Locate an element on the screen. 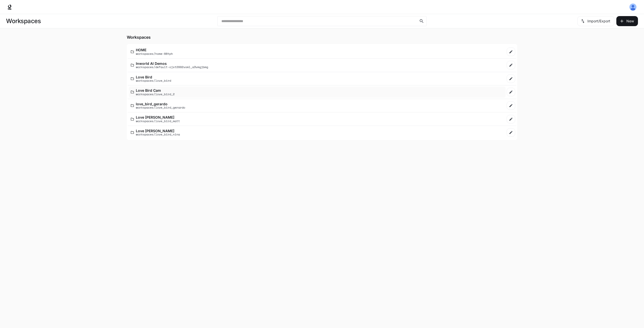 This screenshot has width=644, height=328. p: love_bird_gerardo is located at coordinates (160, 104).